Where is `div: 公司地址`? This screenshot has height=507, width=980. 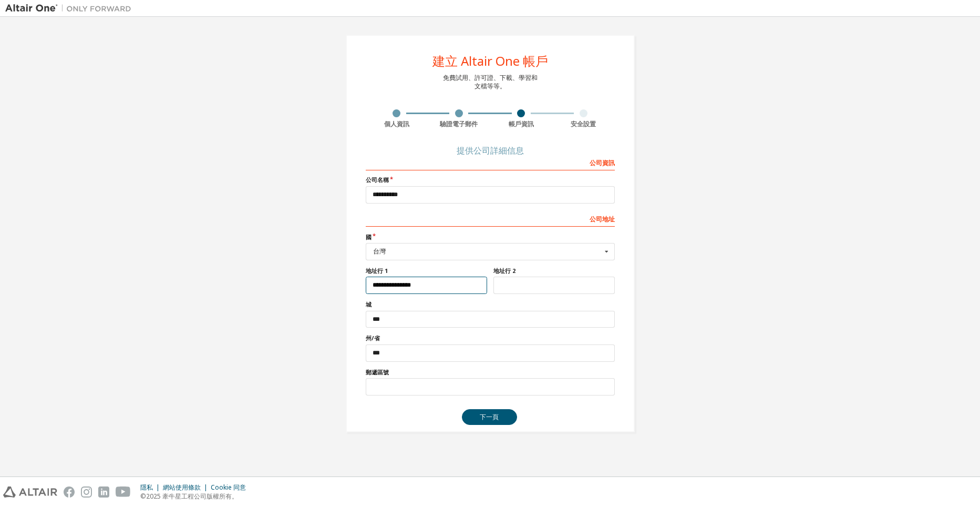 div: 公司地址 is located at coordinates (490, 219).